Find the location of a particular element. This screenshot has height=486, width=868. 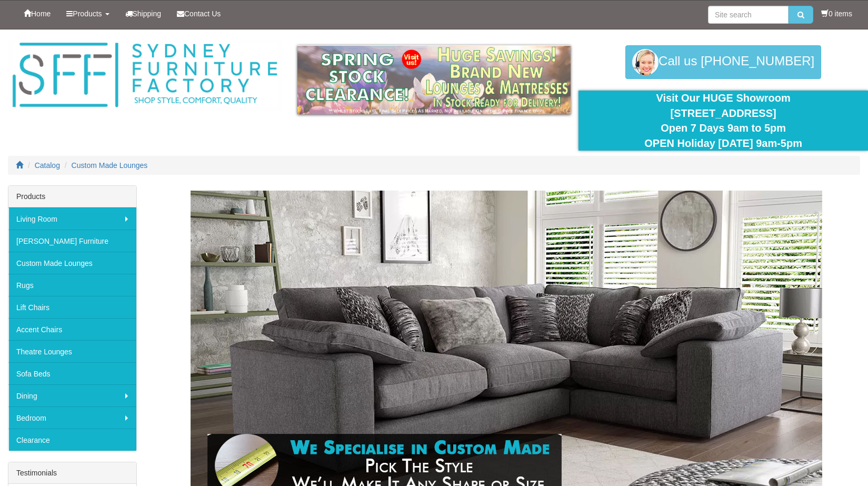

img: Sydney Furniture Factory is located at coordinates (145, 75).